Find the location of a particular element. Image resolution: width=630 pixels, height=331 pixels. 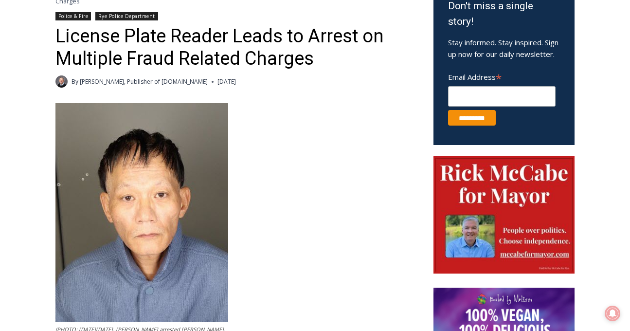

a: Author image is located at coordinates (61, 81).